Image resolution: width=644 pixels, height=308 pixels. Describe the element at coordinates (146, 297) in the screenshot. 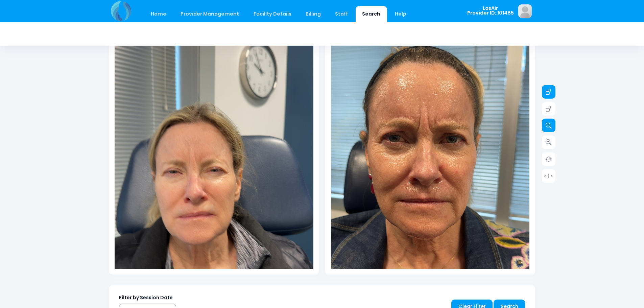

I see `label: Filter by Session Date` at that location.